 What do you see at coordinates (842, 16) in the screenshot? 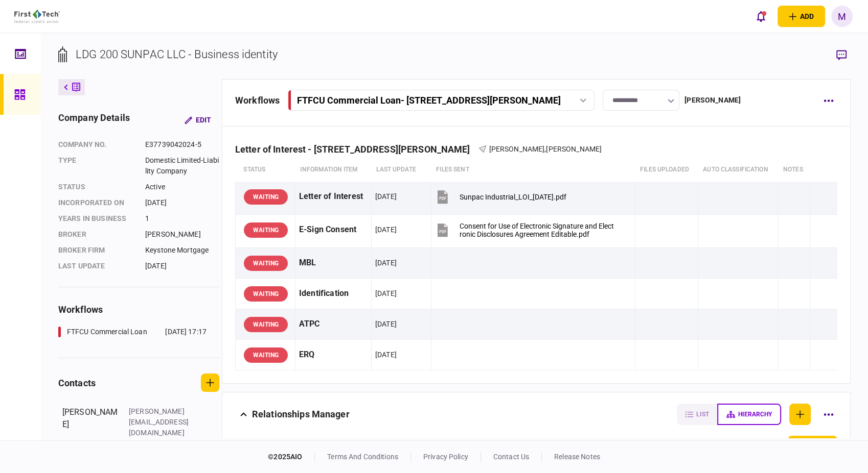
I see `button: M` at bounding box center [842, 16].